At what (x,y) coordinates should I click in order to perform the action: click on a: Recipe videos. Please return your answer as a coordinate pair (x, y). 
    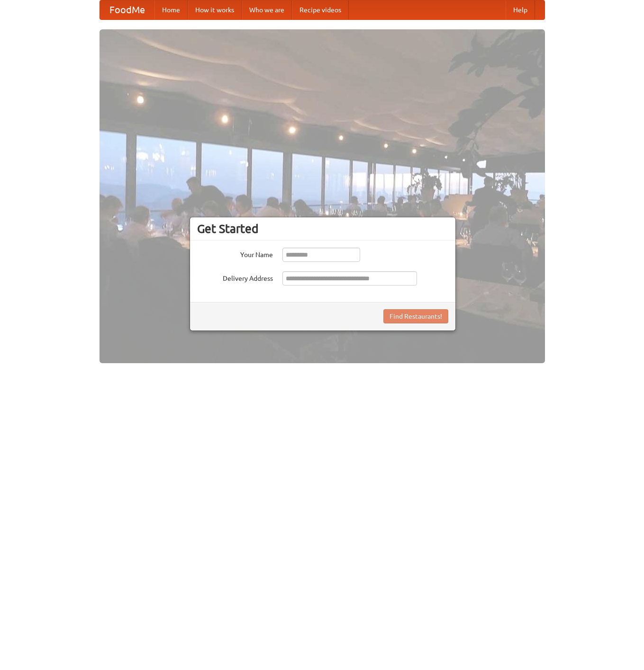
    Looking at the image, I should click on (320, 10).